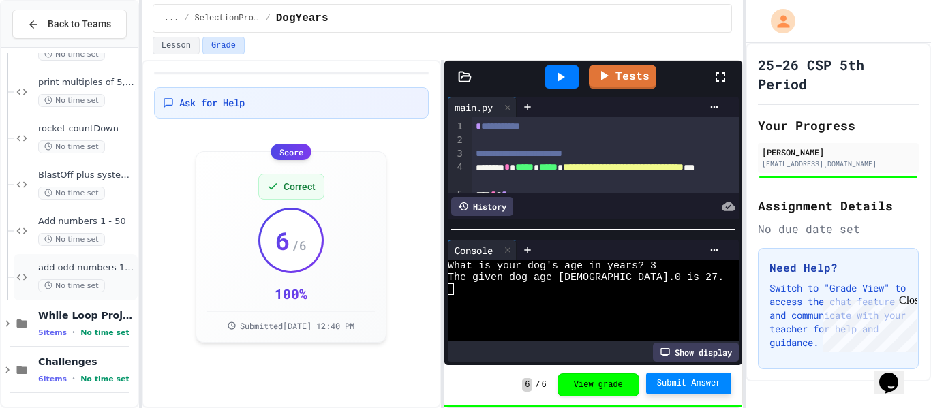 This screenshot has height=408, width=931. I want to click on span: Back to Teams, so click(79, 24).